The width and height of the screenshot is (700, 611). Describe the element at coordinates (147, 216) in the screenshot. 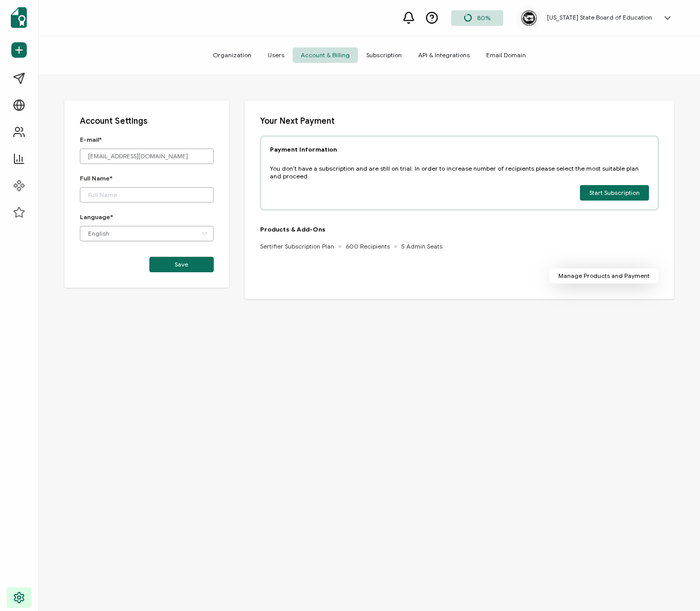

I see `p: Language*` at that location.